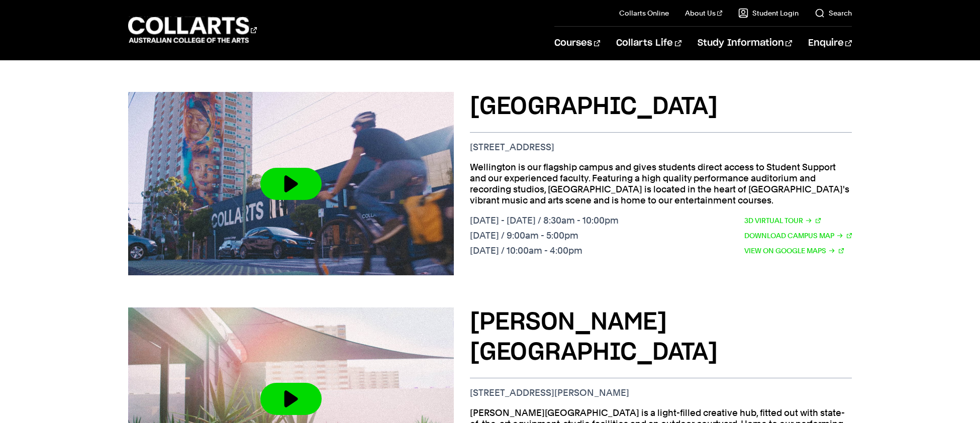 The image size is (980, 423). Describe the element at coordinates (291, 183) in the screenshot. I see `img: Video thumbnail` at that location.